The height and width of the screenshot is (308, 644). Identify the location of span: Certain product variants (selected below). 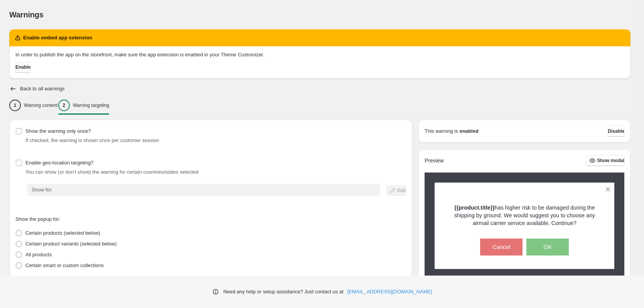
(71, 243).